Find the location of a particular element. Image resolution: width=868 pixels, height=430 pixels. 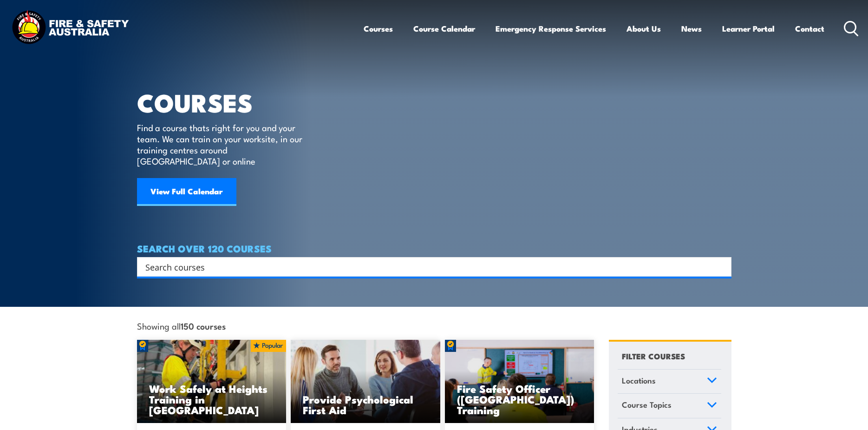

h3: Provide Psychological First Aid is located at coordinates (366, 404).